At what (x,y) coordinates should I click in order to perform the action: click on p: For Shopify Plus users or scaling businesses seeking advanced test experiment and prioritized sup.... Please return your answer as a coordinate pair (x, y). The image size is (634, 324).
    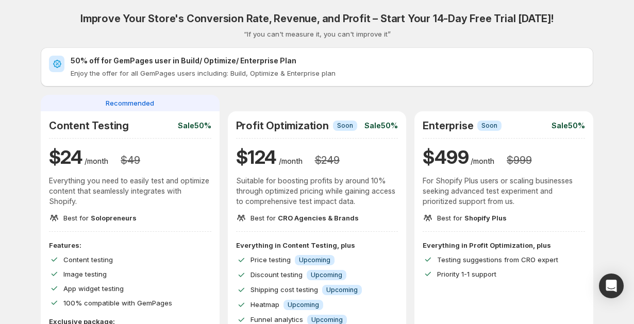
    Looking at the image, I should click on (504, 191).